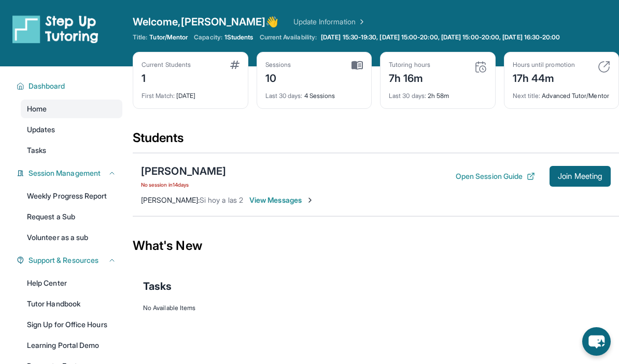 The width and height of the screenshot is (619, 364). I want to click on span: Tutor/Mentor, so click(169, 38).